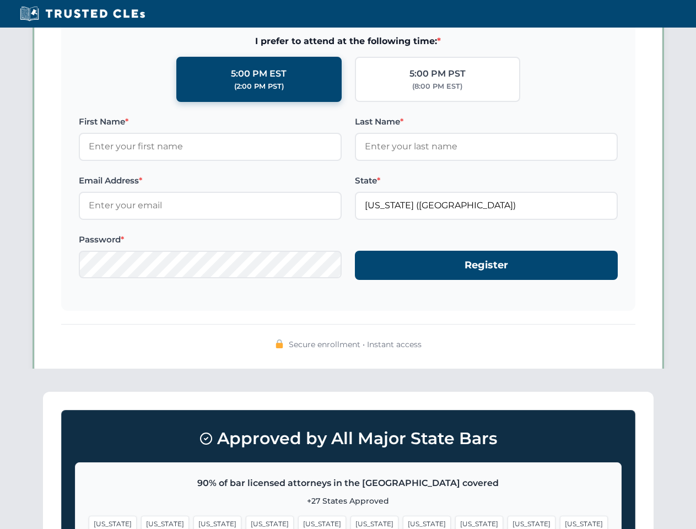 The width and height of the screenshot is (696, 529). What do you see at coordinates (486, 122) in the screenshot?
I see `label: Last Name` at bounding box center [486, 122].